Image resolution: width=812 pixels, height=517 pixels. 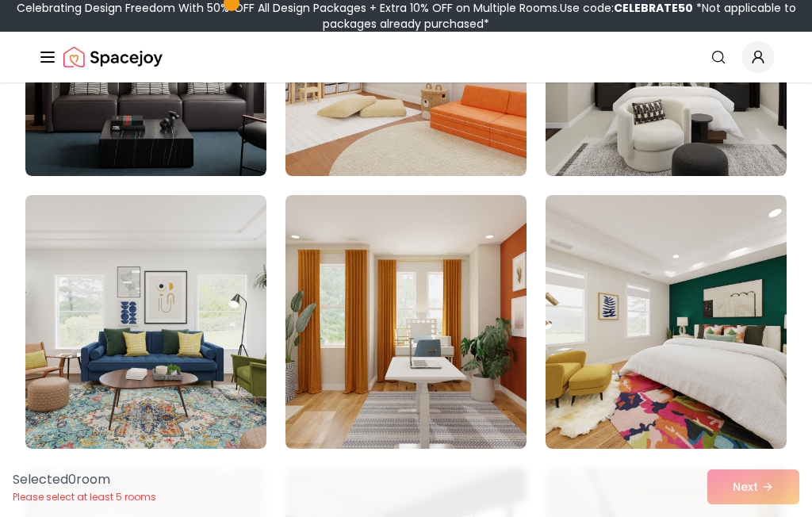 What do you see at coordinates (146, 322) in the screenshot?
I see `img: Room room-31` at bounding box center [146, 322].